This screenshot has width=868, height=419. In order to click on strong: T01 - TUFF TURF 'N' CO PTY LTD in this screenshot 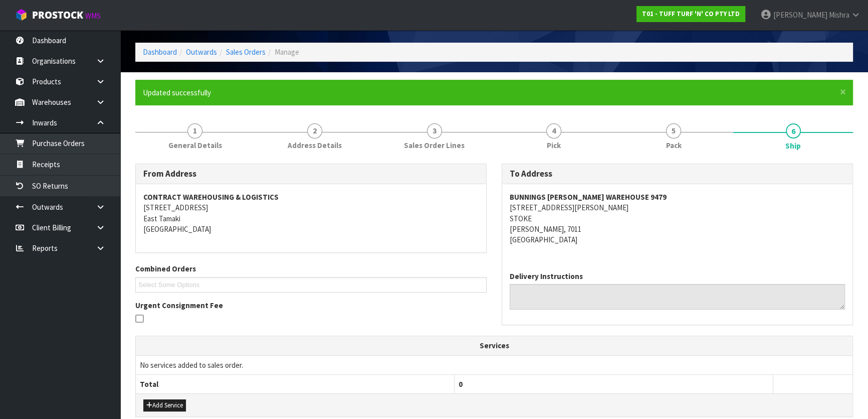, I will do `click(691, 13)`.